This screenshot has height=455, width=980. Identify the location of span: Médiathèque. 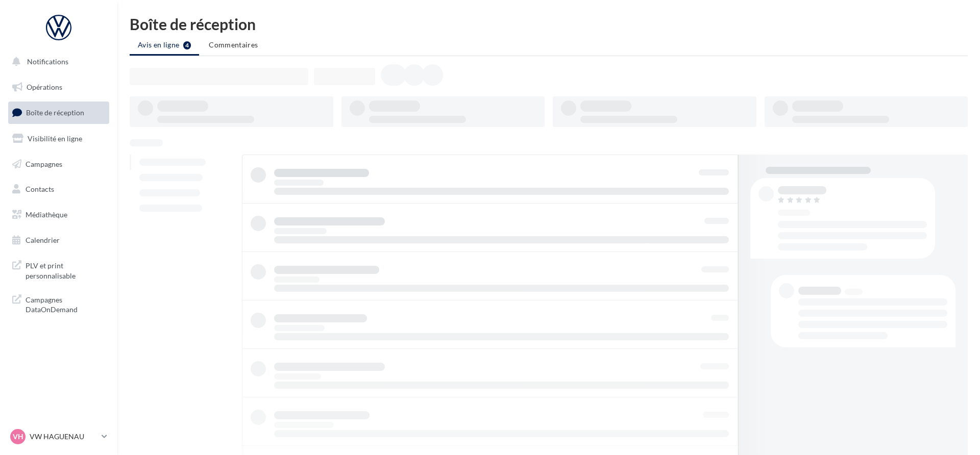
(46, 214).